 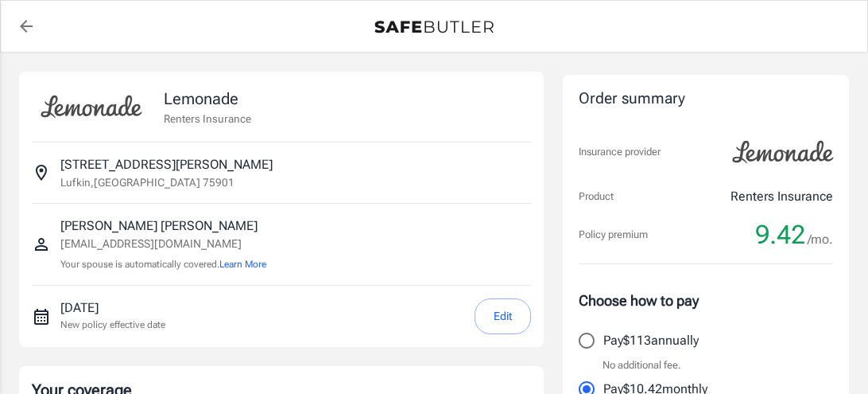 What do you see at coordinates (242, 264) in the screenshot?
I see `button: Learn More` at bounding box center [242, 264].